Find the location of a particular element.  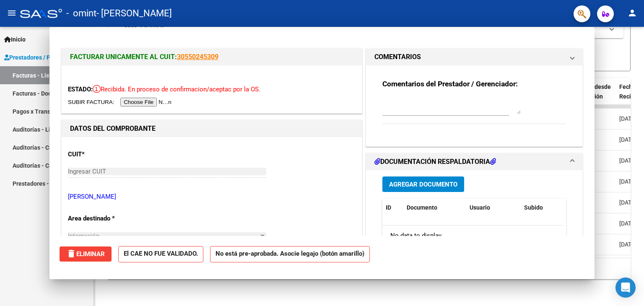

span: Integración is located at coordinates (84, 236).